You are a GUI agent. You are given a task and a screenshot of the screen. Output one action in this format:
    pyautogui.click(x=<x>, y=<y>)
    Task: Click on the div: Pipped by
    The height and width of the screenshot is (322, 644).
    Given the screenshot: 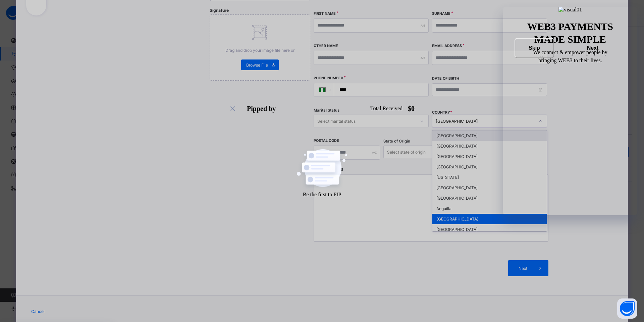 What is the action you would take?
    pyautogui.click(x=261, y=108)
    